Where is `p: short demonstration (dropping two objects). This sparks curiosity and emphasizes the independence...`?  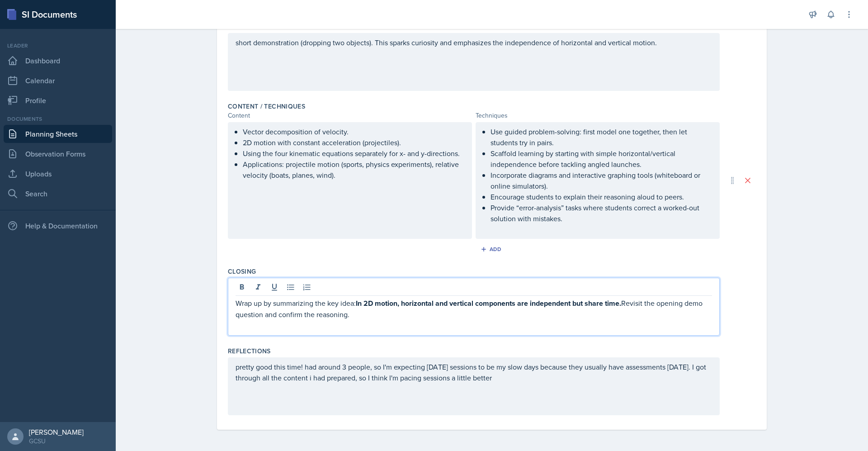 p: short demonstration (dropping two objects). This sparks curiosity and emphasizes the independence... is located at coordinates (474, 43).